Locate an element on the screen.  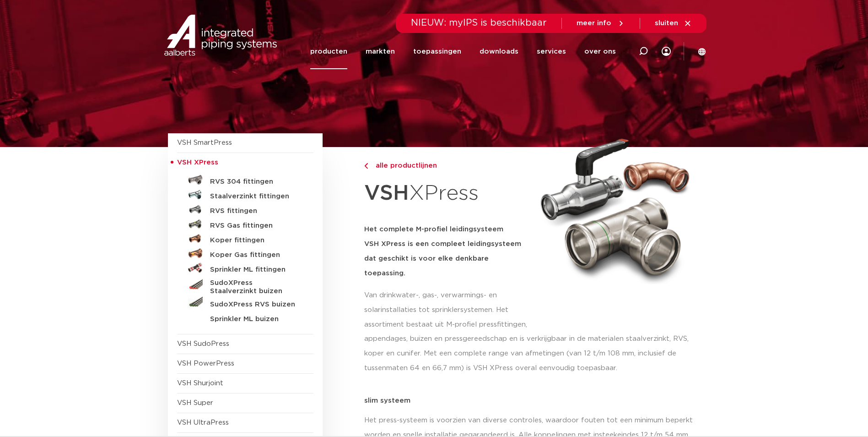
a: over ons is located at coordinates (600, 51).